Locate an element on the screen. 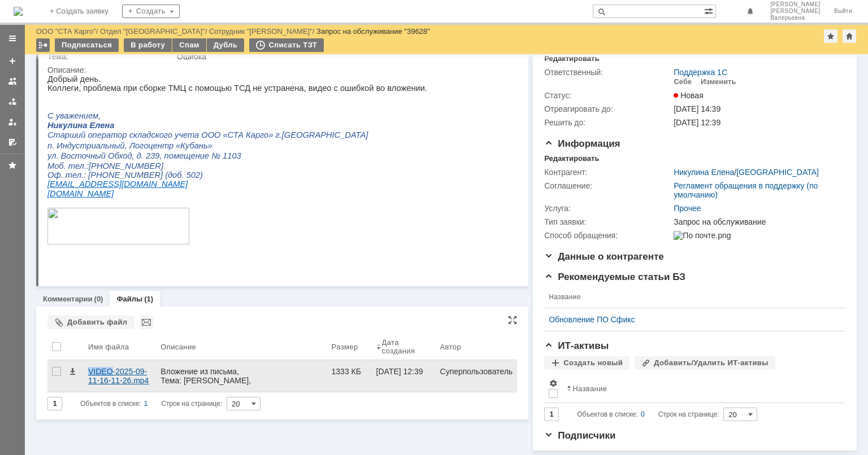 The image size is (868, 455). a: Заявки на командах is located at coordinates (12, 81).